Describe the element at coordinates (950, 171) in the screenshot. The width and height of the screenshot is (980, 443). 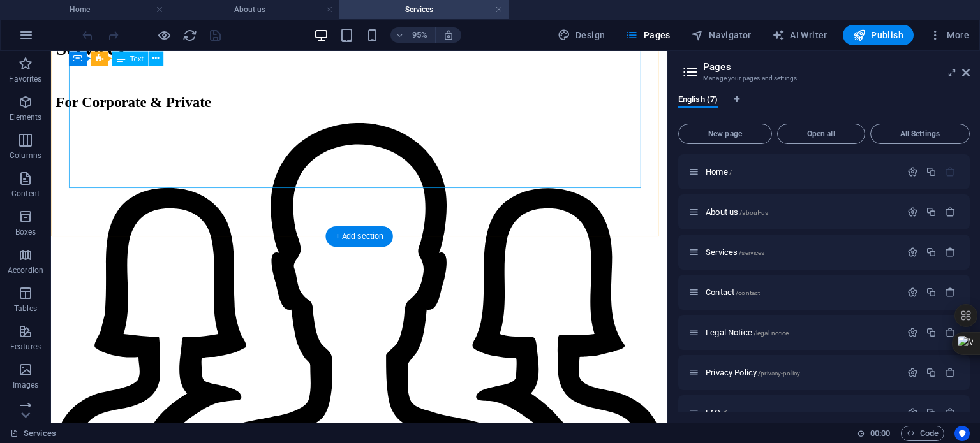
I see `div: The startpage cannot be deleted` at that location.